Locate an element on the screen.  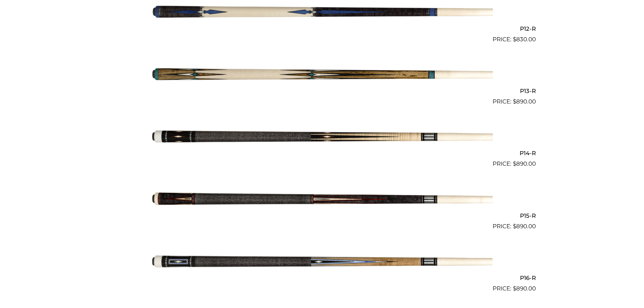
img: P15-R is located at coordinates (322, 199).